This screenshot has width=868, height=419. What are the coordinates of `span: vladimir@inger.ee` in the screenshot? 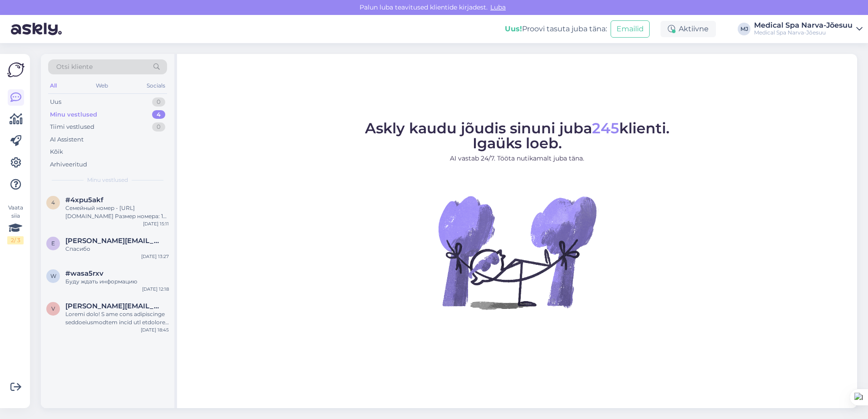 It's located at (113, 306).